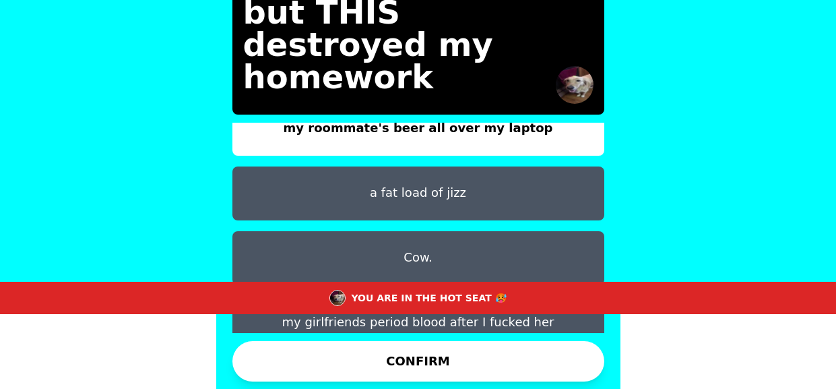  Describe the element at coordinates (575, 85) in the screenshot. I see `img: hot seat user avatar` at that location.